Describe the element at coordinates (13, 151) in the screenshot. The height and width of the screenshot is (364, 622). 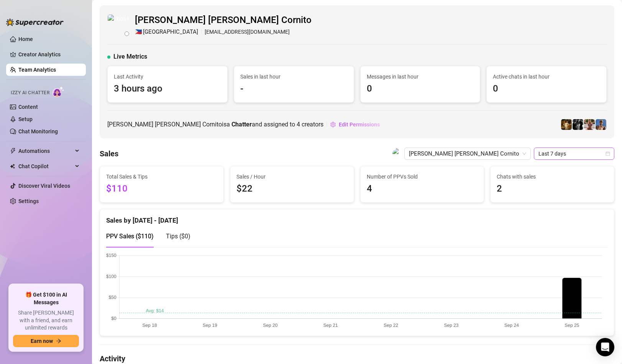
I see `span: thunderbolt` at that location.